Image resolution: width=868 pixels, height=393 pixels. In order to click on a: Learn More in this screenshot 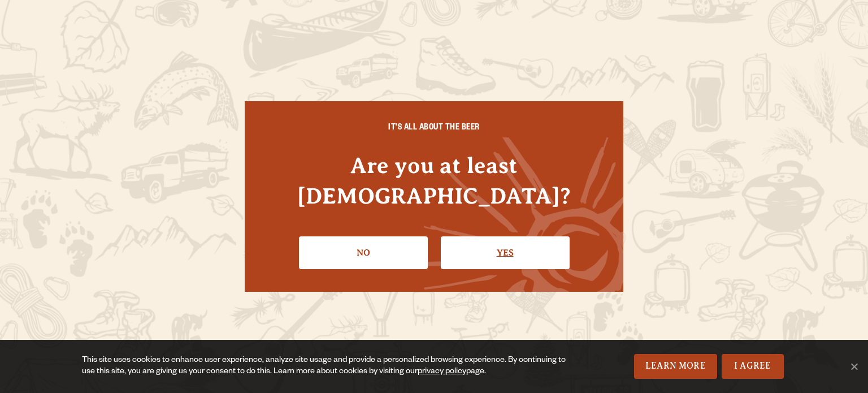, I will do `click(675, 367)`.